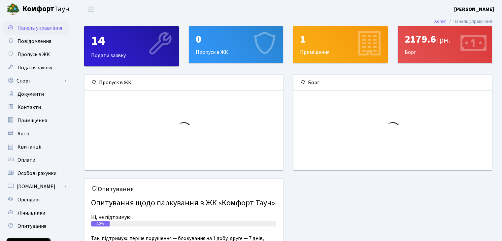 The image size is (502, 241). Describe the element at coordinates (36, 54) in the screenshot. I see `a: Пропуск в ЖК` at that location.